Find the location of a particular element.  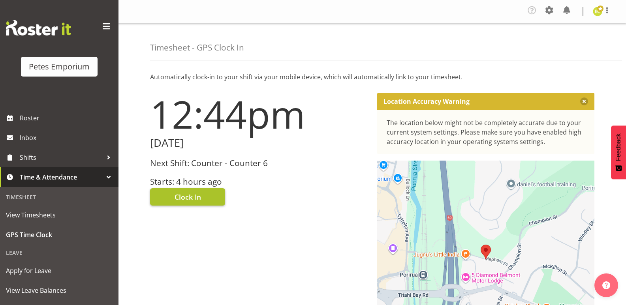

span: Apply for Leave is located at coordinates (59, 271).